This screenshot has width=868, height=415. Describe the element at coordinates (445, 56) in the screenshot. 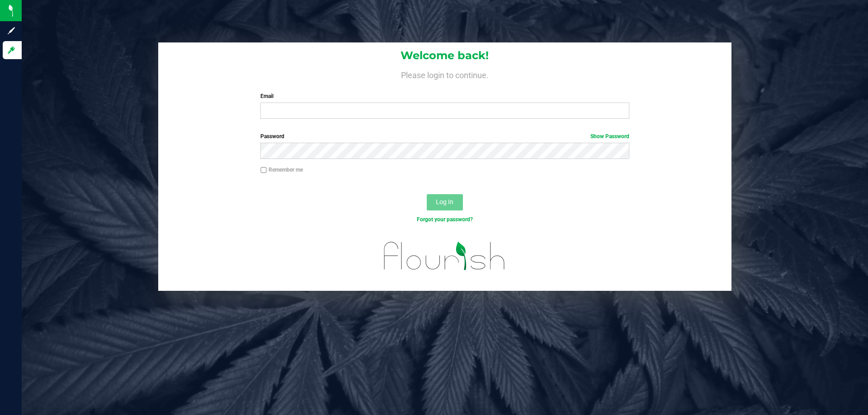

I see `h1: Welcome back!` at that location.